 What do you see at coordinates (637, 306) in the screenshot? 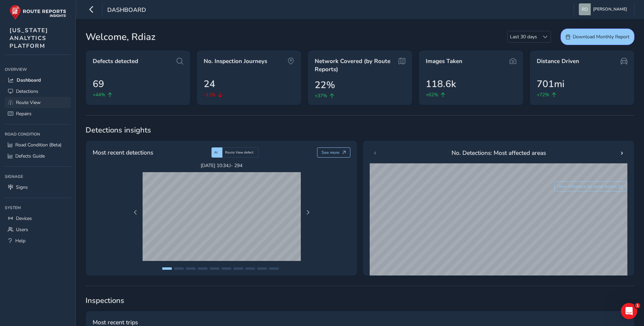
I see `span: 1` at bounding box center [637, 306].